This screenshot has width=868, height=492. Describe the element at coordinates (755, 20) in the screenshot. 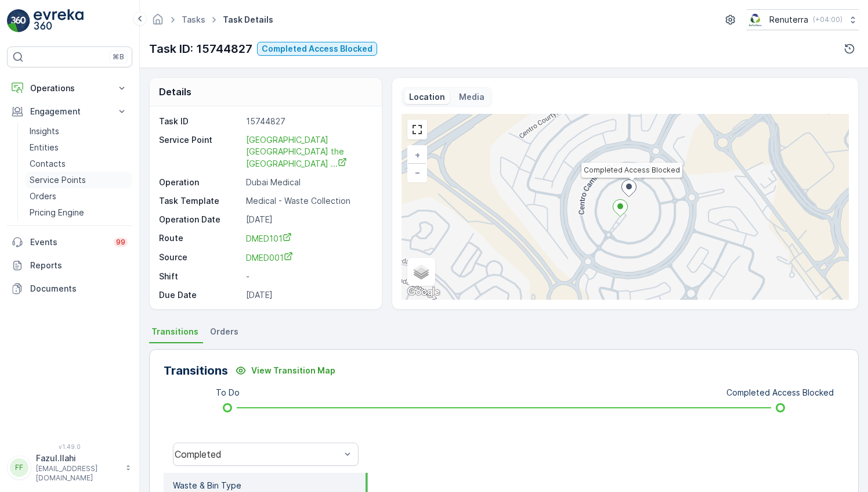

I see `img: Screenshot_2024-07-26_at_13.33.01.png` at that location.